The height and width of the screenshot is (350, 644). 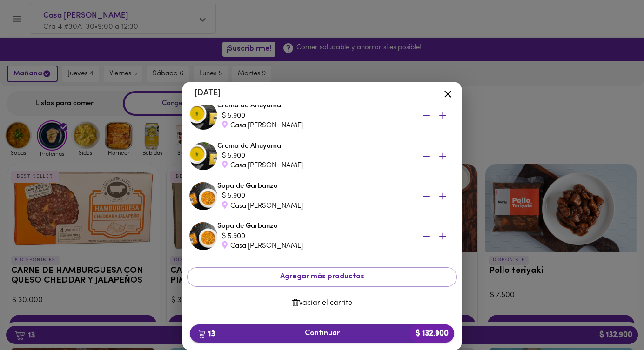 What do you see at coordinates (322, 334) in the screenshot?
I see `span: Continuar` at bounding box center [322, 334].